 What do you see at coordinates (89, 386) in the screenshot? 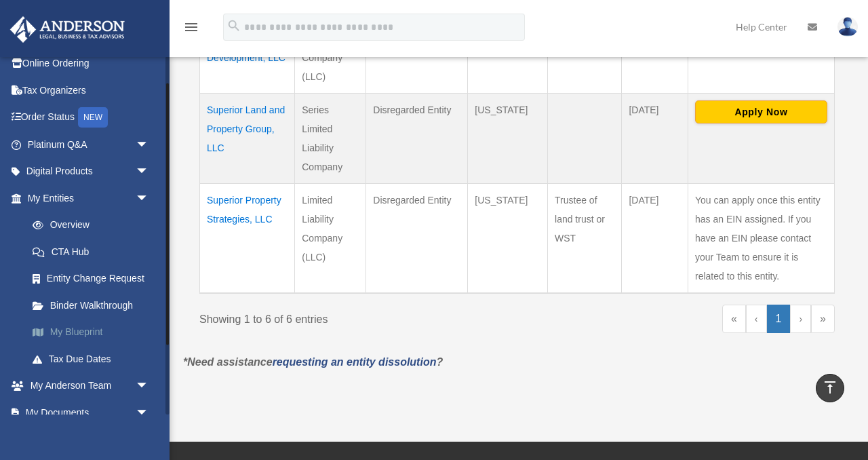
I see `a: My Anderson Teamarrow_drop_down` at bounding box center [89, 386].